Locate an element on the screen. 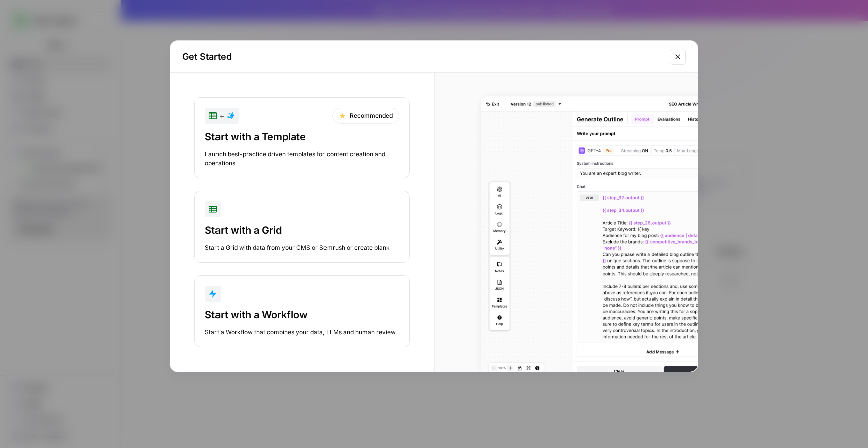 The height and width of the screenshot is (448, 868). div: Launch best-practice driven templates for content creation and operations is located at coordinates (302, 159).